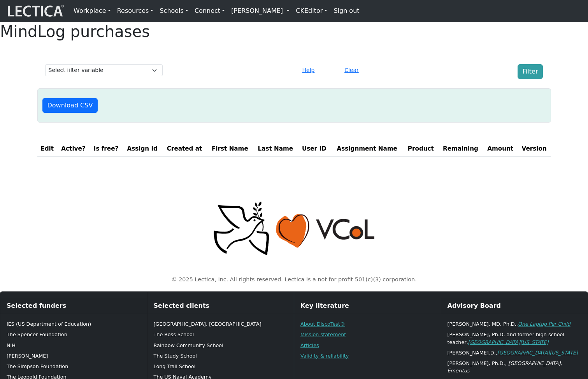  Describe the element at coordinates (351, 70) in the screenshot. I see `button: Clear` at that location.